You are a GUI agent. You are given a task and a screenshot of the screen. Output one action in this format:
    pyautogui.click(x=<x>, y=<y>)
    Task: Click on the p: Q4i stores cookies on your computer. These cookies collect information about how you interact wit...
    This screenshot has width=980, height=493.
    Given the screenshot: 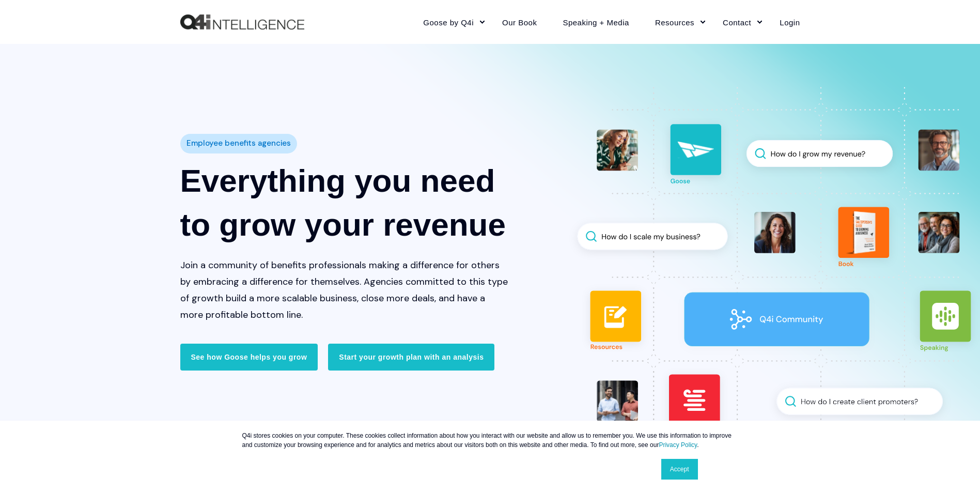 What is the action you would take?
    pyautogui.click(x=490, y=441)
    